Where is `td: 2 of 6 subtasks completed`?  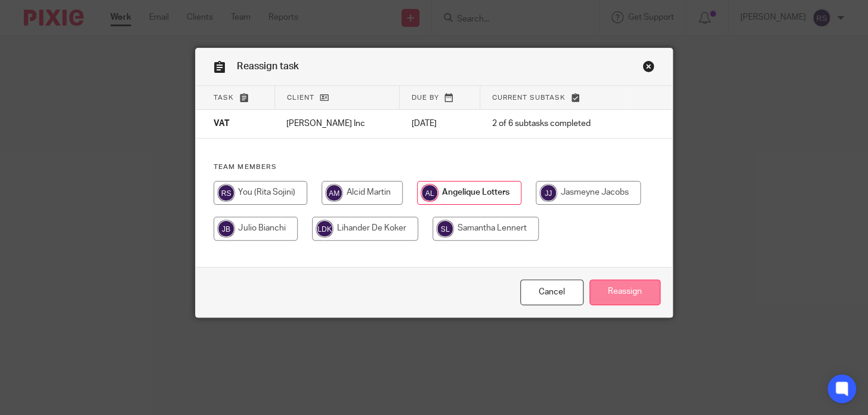 td: 2 of 6 subtasks completed is located at coordinates (553, 124).